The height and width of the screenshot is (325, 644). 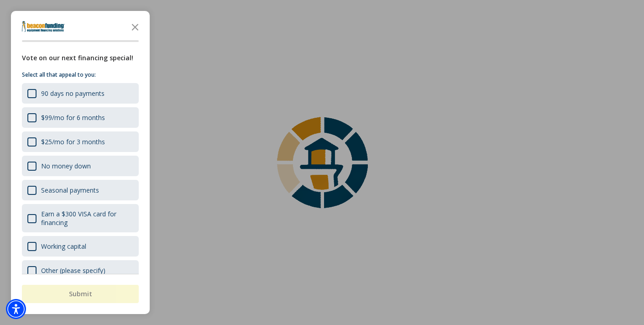 What do you see at coordinates (43, 27) in the screenshot?
I see `img: Company logo` at bounding box center [43, 27].